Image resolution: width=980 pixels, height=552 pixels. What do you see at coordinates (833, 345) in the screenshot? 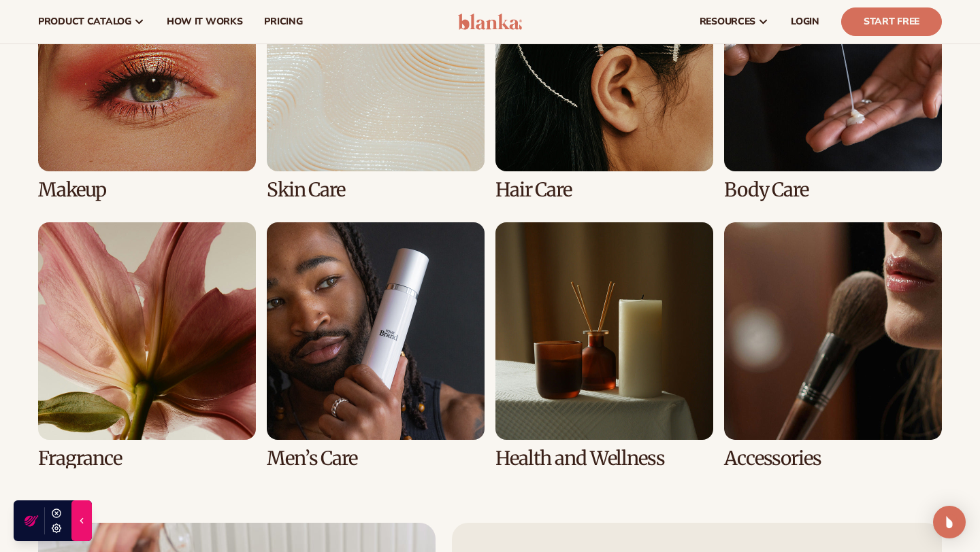
I see `div: 8 / 8` at bounding box center [833, 345].